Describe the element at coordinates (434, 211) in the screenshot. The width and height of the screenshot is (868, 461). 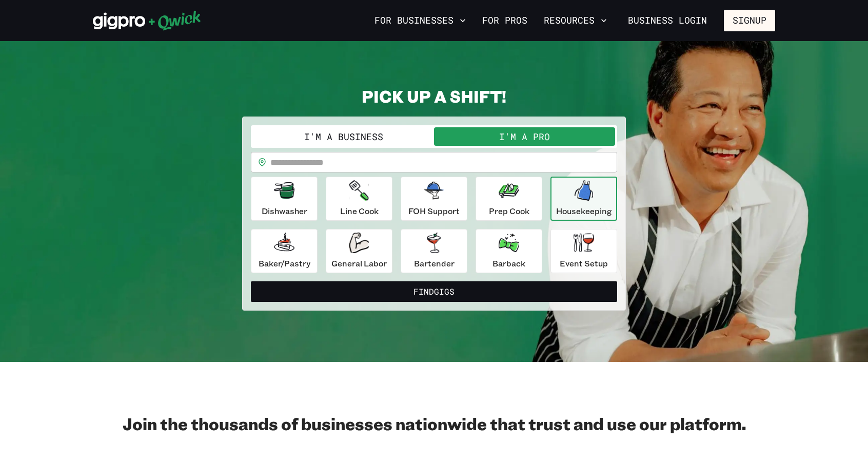
I see `p: FOH Support` at that location.